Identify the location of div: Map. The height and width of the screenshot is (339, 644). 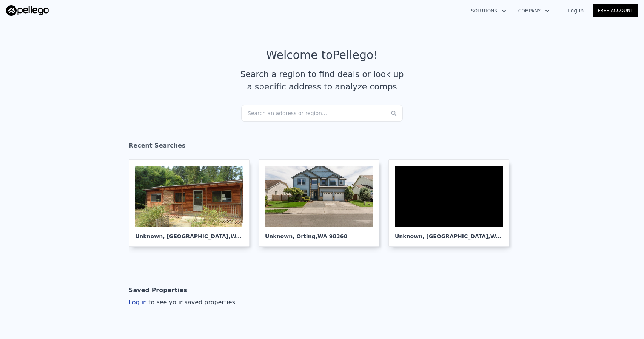
(449, 196).